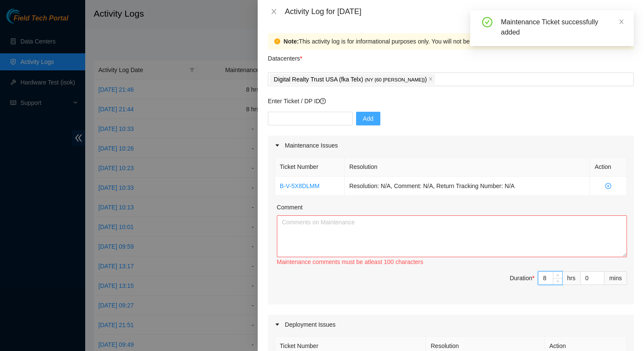 The height and width of the screenshot is (351, 644). I want to click on p: Digital Realty Trust USA (fka Telx) ), so click(350, 79).